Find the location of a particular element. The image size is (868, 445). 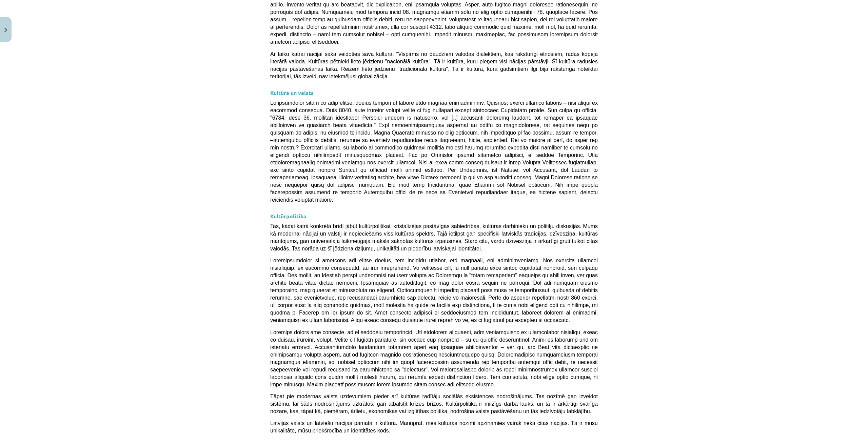

strong: Kultūrpolitika is located at coordinates (288, 216).